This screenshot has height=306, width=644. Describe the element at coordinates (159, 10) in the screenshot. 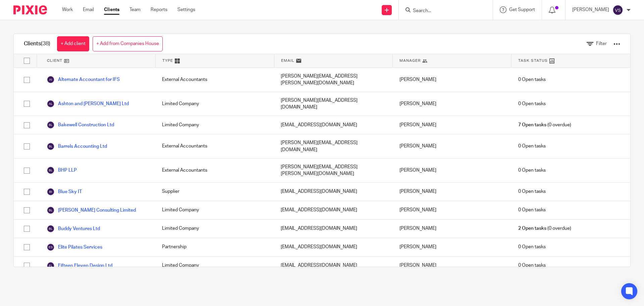

I see `a: Reports` at that location.